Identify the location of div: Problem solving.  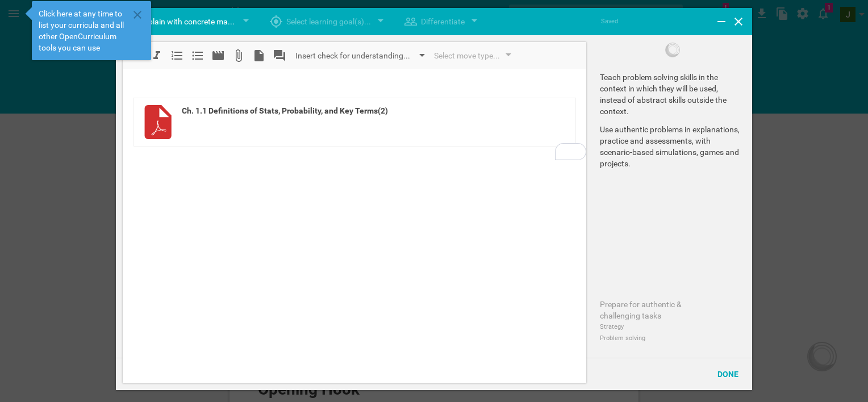
(671, 339).